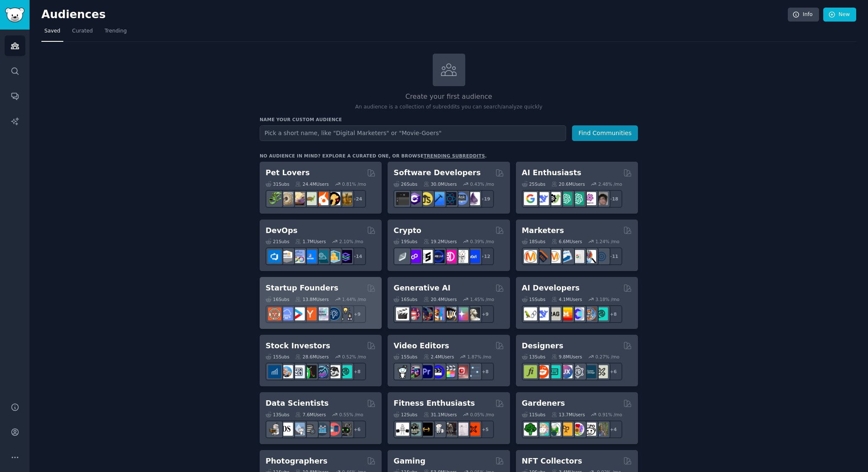 Image resolution: width=868 pixels, height=472 pixels. What do you see at coordinates (413, 133) in the screenshot?
I see `input: Pick a short name, like "Digital Marketers" or "Movie-Goers"` at bounding box center [413, 133].